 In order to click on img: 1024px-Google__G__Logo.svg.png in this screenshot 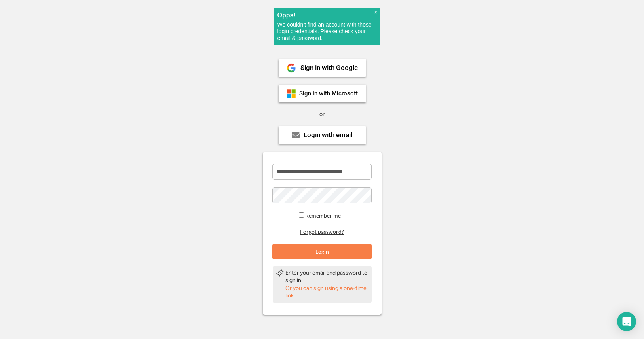, I will do `click(292, 68)`.